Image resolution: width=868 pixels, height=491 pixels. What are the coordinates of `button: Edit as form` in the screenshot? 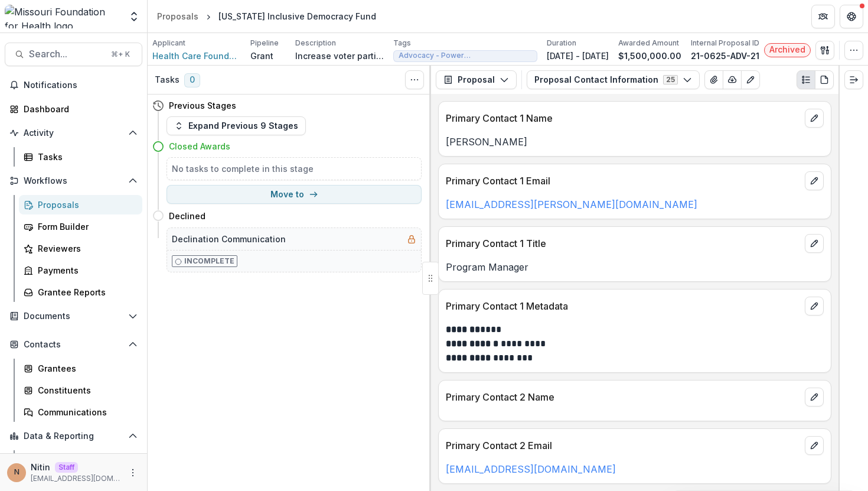 It's located at (750, 79).